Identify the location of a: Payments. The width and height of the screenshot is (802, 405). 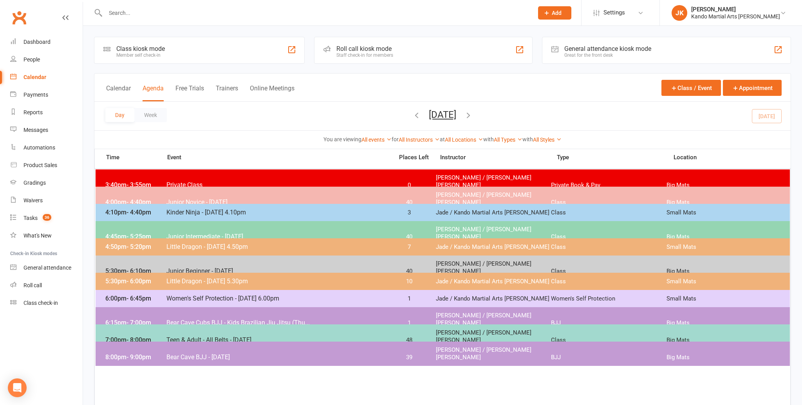
(46, 95).